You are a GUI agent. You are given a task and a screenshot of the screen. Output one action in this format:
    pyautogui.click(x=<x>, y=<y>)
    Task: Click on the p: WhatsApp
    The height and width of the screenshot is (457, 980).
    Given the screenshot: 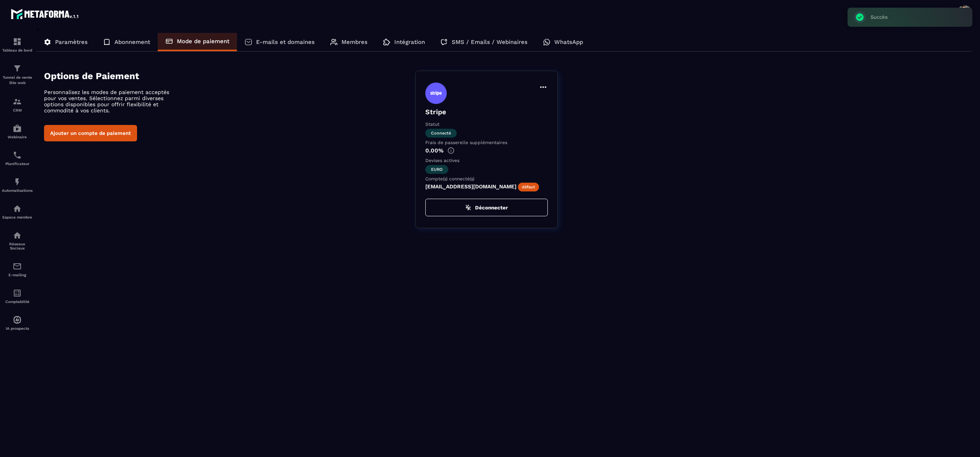 What is the action you would take?
    pyautogui.click(x=568, y=42)
    